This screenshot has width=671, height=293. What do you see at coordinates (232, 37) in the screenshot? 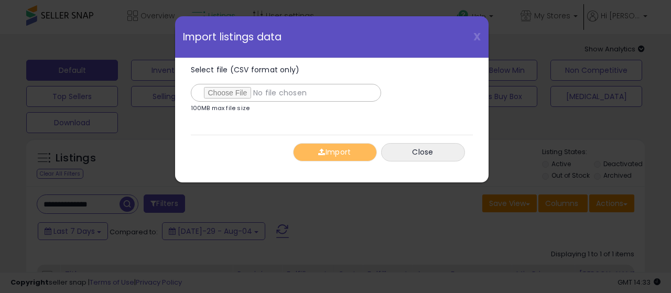
I see `span: Import listings data` at bounding box center [232, 37].